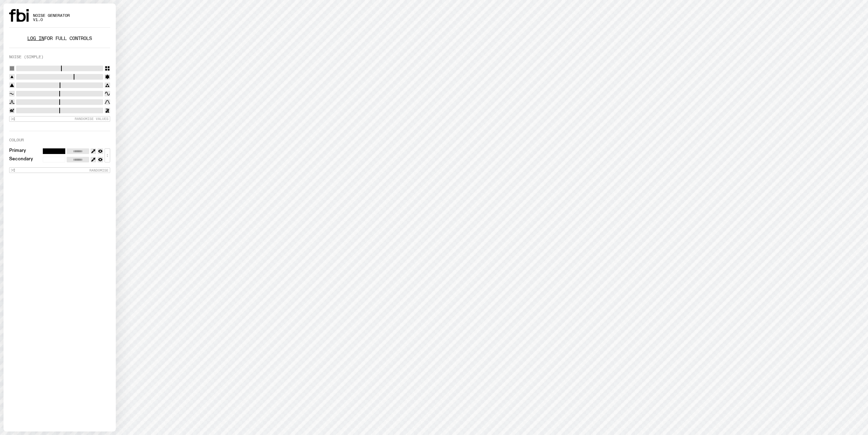 Image resolution: width=868 pixels, height=435 pixels. Describe the element at coordinates (99, 170) in the screenshot. I see `span: Randomise` at that location.